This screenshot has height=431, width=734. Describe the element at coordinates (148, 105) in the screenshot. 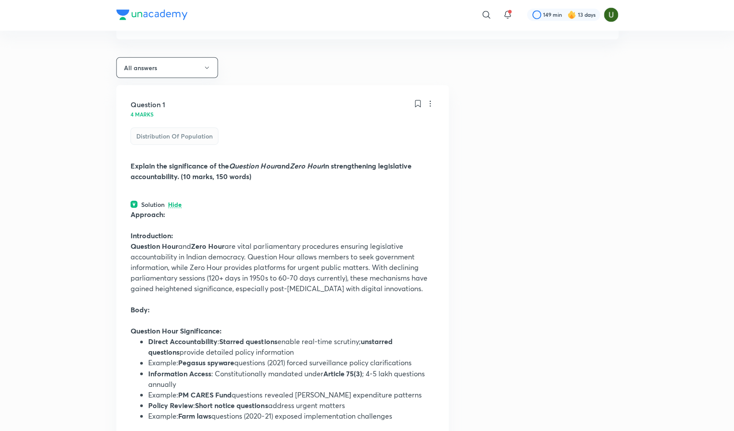

I see `h5: Question 1` at that location.